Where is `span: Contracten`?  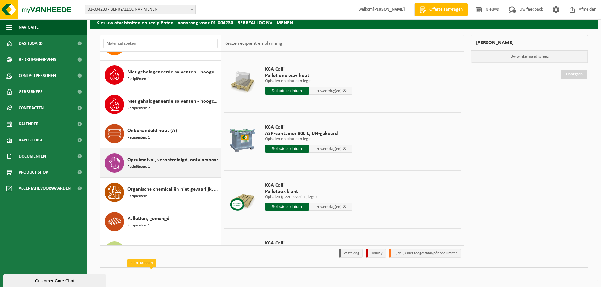
span: Contracten is located at coordinates (31, 108).